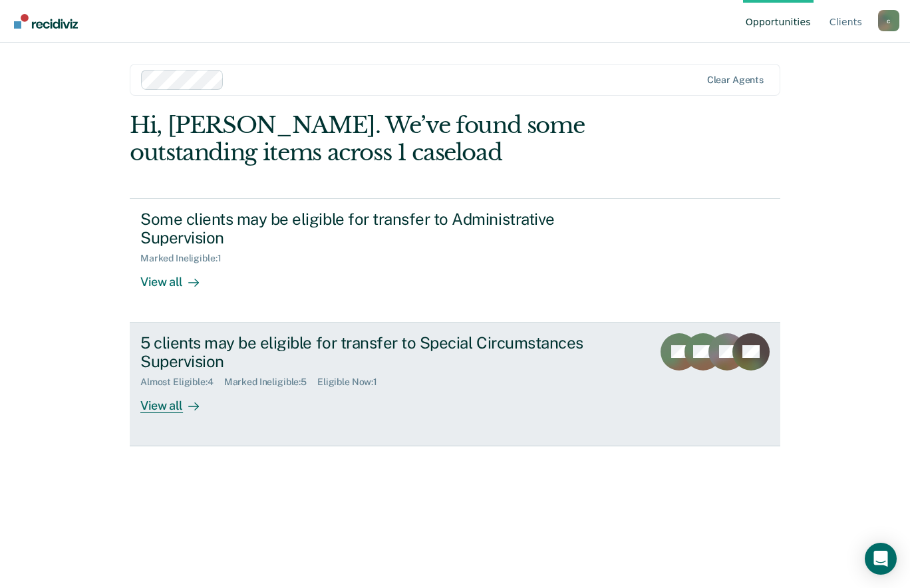 The width and height of the screenshot is (910, 588). What do you see at coordinates (889, 21) in the screenshot?
I see `button: Profile dropdown button` at bounding box center [889, 21].